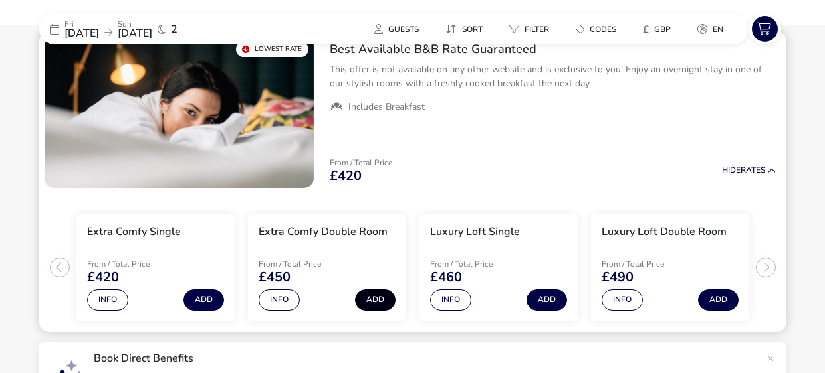 This screenshot has width=825, height=373. What do you see at coordinates (323, 232) in the screenshot?
I see `h3: Extra Comfy Double Room` at bounding box center [323, 232].